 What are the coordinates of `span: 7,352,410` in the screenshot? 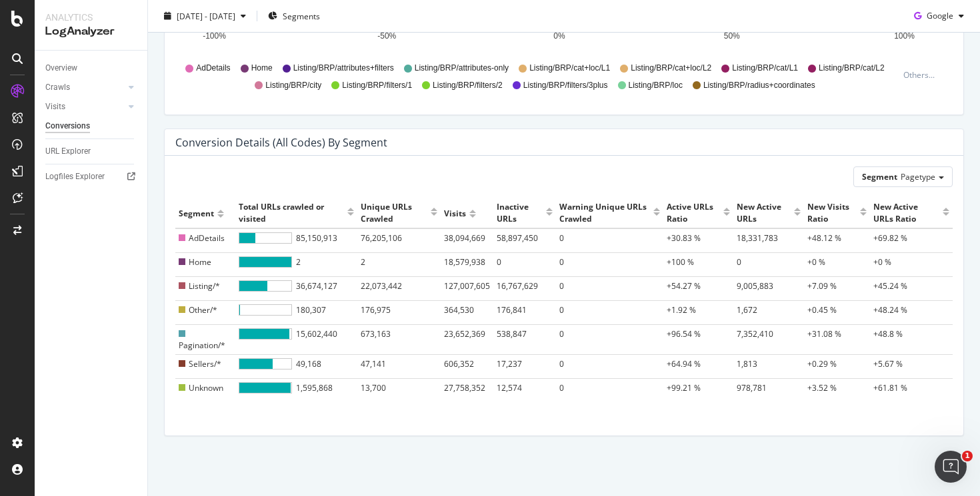 It's located at (755, 333).